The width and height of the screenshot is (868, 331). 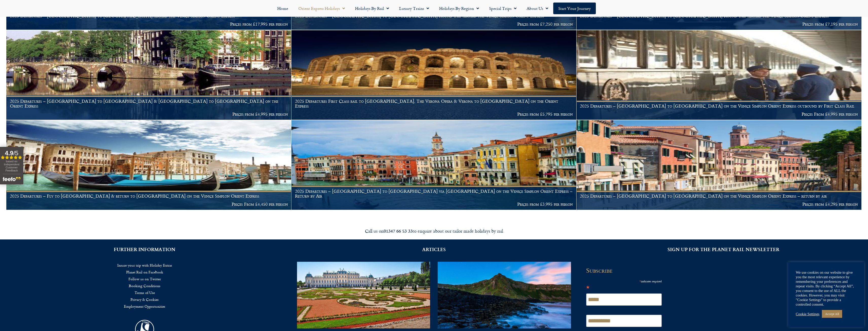 What do you see at coordinates (145, 279) in the screenshot?
I see `a: Follow us on Twitter` at bounding box center [145, 279].